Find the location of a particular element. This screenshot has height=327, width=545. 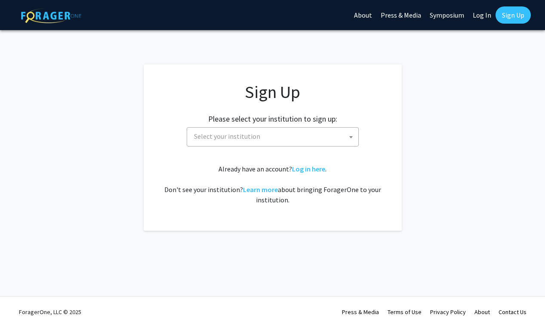

a: Learn more about bringing ForagerOne to your institution is located at coordinates (260, 190).